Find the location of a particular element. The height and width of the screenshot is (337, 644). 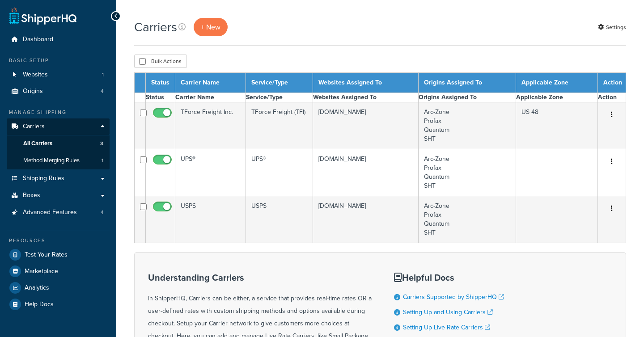

li: Analytics is located at coordinates (58, 288).